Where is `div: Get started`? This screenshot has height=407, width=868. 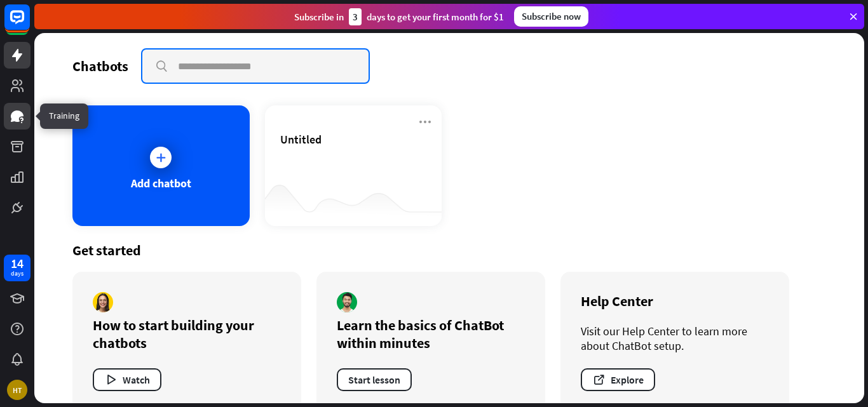 div: Get started is located at coordinates (449, 250).